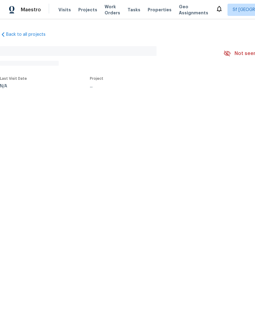 Image resolution: width=255 pixels, height=327 pixels. I want to click on span: Work Orders, so click(112, 10).